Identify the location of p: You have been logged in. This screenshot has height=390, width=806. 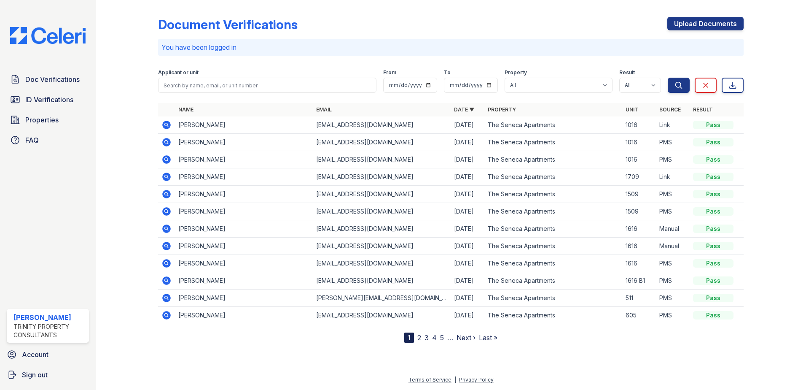
(451, 47).